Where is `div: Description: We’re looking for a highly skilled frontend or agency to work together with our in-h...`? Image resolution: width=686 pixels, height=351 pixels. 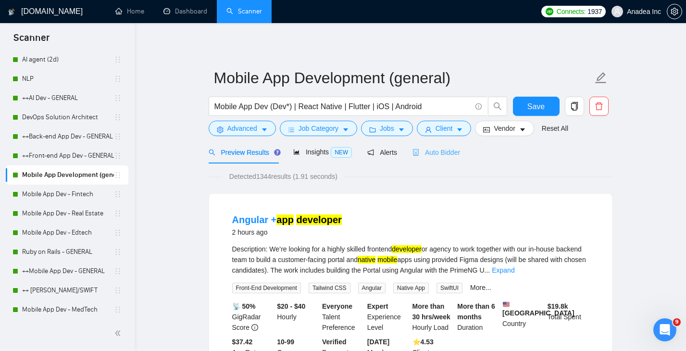 div: Description: We’re looking for a highly skilled frontend or agency to work together with our in-h... is located at coordinates (411, 260).